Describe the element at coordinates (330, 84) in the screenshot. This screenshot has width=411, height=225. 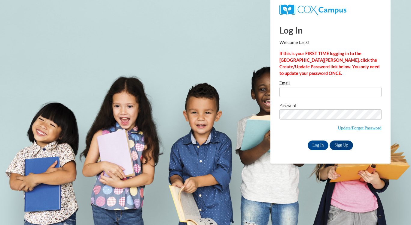
I see `label: Email` at that location.